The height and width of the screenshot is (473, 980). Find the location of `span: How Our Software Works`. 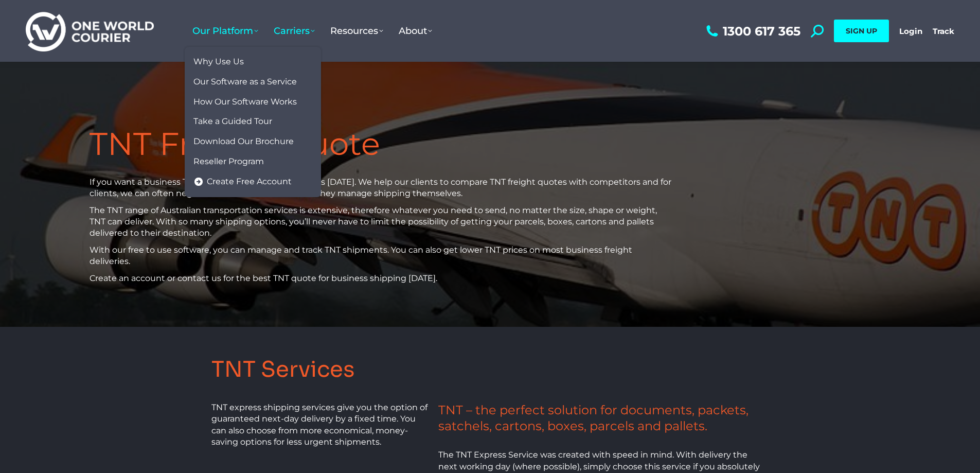

span: How Our Software Works is located at coordinates (245, 102).